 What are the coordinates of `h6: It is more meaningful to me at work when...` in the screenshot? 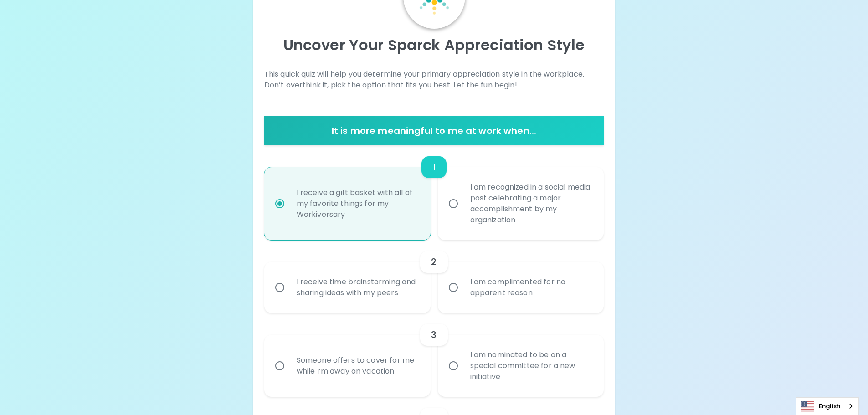 It's located at (434, 131).